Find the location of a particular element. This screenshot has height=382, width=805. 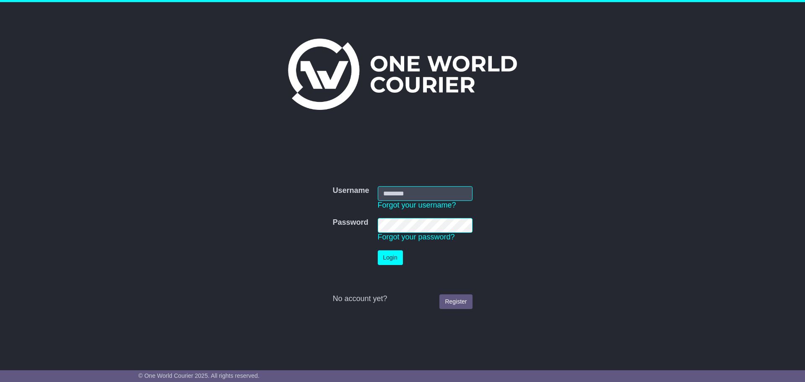

a: Forgot your username? is located at coordinates (417, 205).